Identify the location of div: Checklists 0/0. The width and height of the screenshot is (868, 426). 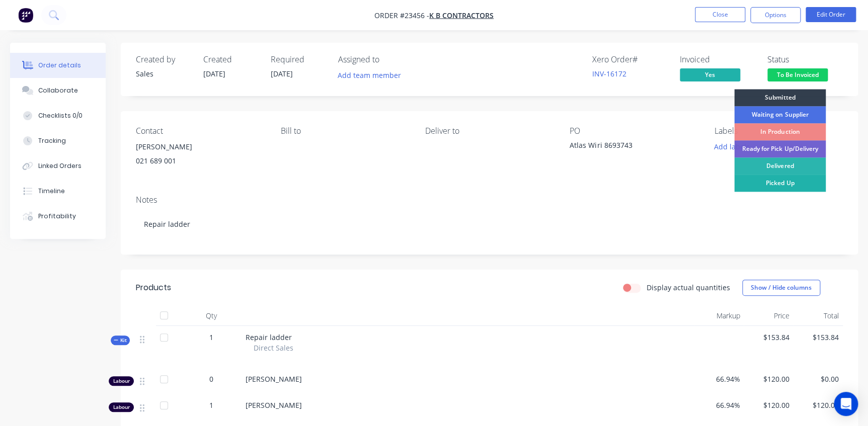
(61, 115).